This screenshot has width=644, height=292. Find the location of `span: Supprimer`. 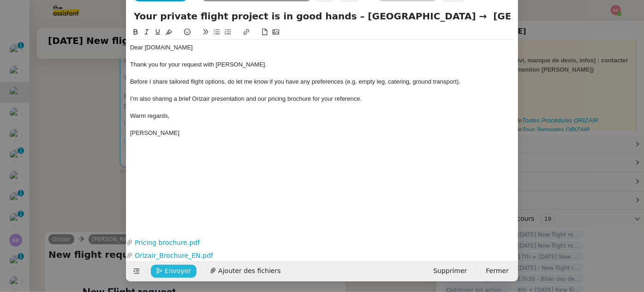

span: Supprimer is located at coordinates (450, 271).